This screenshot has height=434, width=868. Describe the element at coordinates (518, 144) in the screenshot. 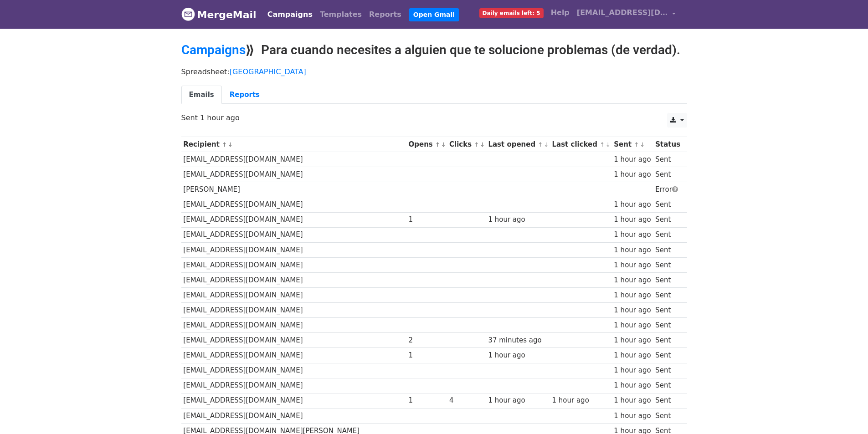

I see `th: Last opened` at that location.